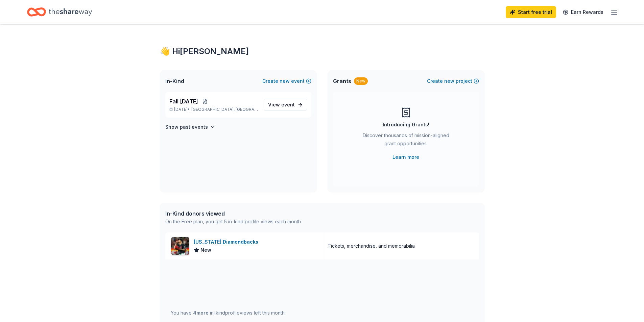 Image resolution: width=644 pixels, height=322 pixels. I want to click on div: Tickets, merchandise, and memorabilia, so click(371, 246).